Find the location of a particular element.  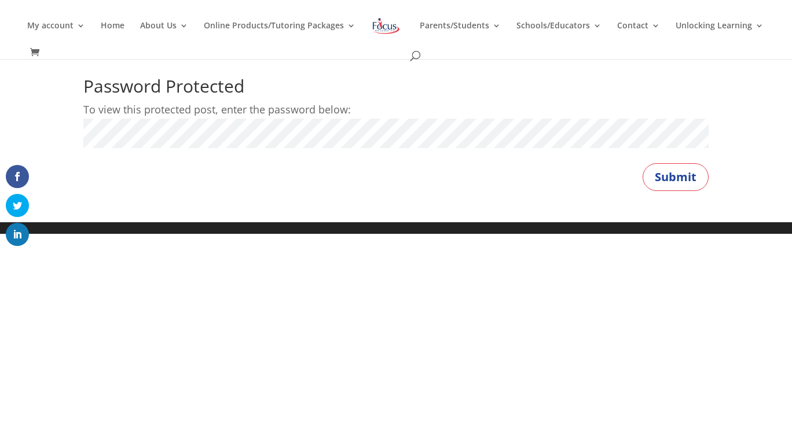

p: To view this protected post, enter the password below: is located at coordinates (396, 109).